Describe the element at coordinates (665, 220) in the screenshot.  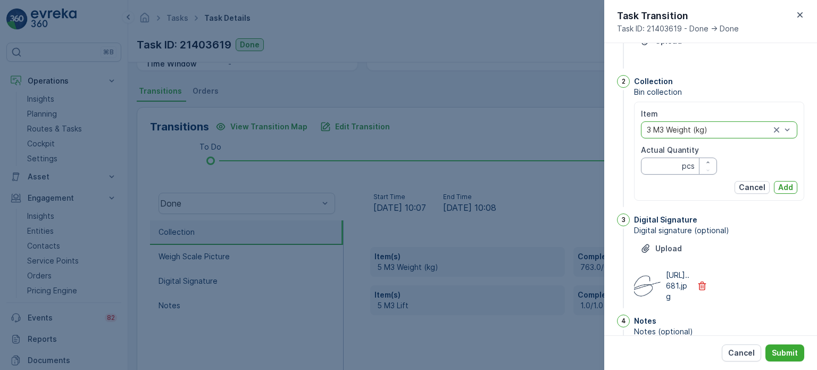
I see `p: Digital Signature` at that location.